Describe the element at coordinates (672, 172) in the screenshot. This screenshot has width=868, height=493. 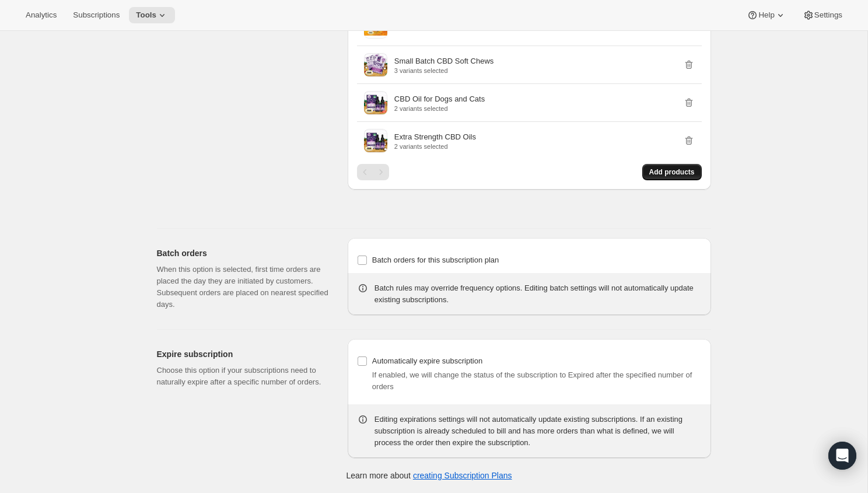
I see `span: Add products` at that location.